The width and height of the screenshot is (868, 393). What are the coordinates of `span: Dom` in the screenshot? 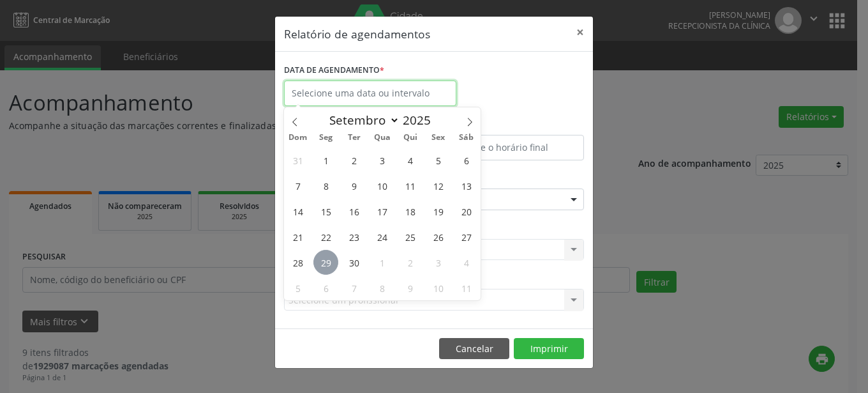 It's located at (298, 138).